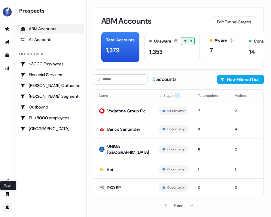 The image size is (271, 217). Describe the element at coordinates (220, 40) in the screenshot. I see `div: Aware` at that location.